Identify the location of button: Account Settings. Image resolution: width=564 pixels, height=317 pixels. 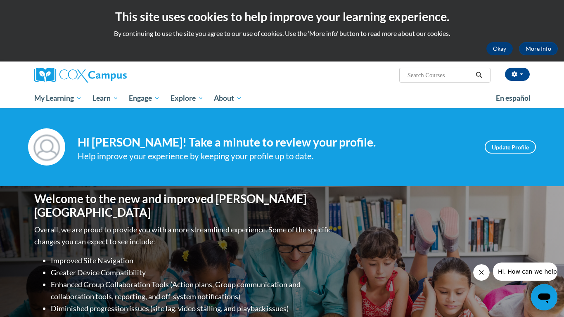
(517, 74).